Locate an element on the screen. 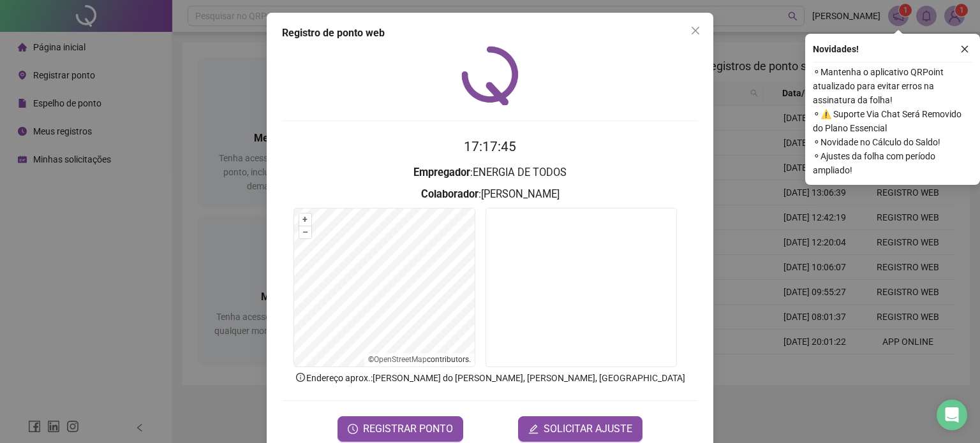  button: Close is located at coordinates (695, 30).